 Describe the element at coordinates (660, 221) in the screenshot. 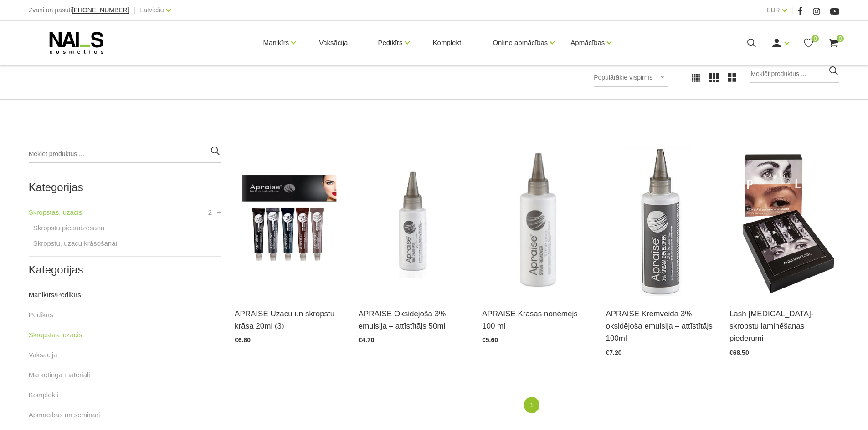

I see `img: Krēmīgas tekstūras oksidants, satur 3% ūdeņraža pārskābi. Ražots: UK...` at that location.